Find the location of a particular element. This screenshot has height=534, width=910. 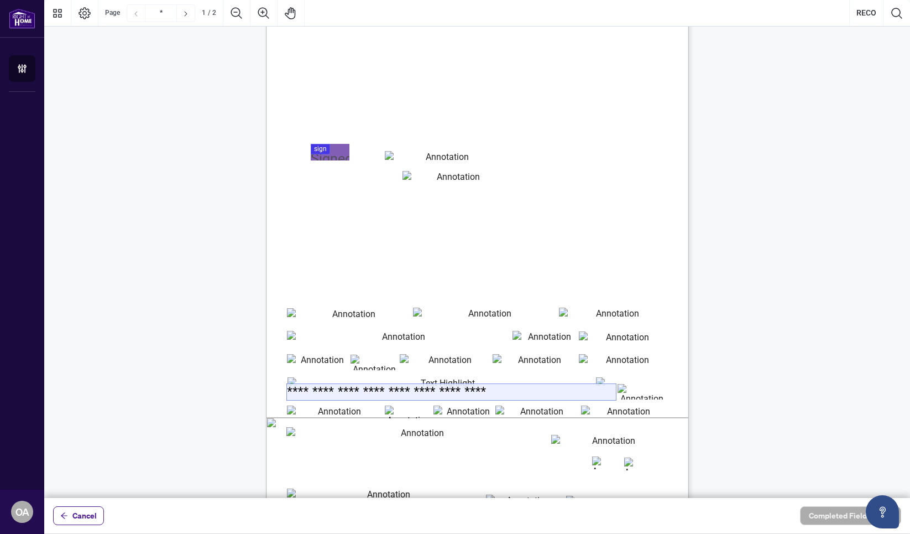

button: Cancel is located at coordinates (79, 515).